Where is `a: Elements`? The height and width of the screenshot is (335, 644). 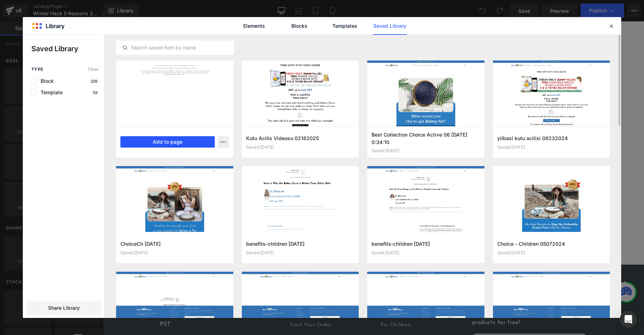 a: Elements is located at coordinates (254, 26).